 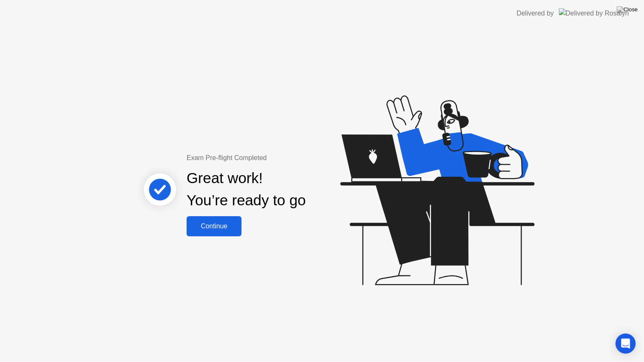 I want to click on div: Open Intercom Messenger, so click(x=625, y=344).